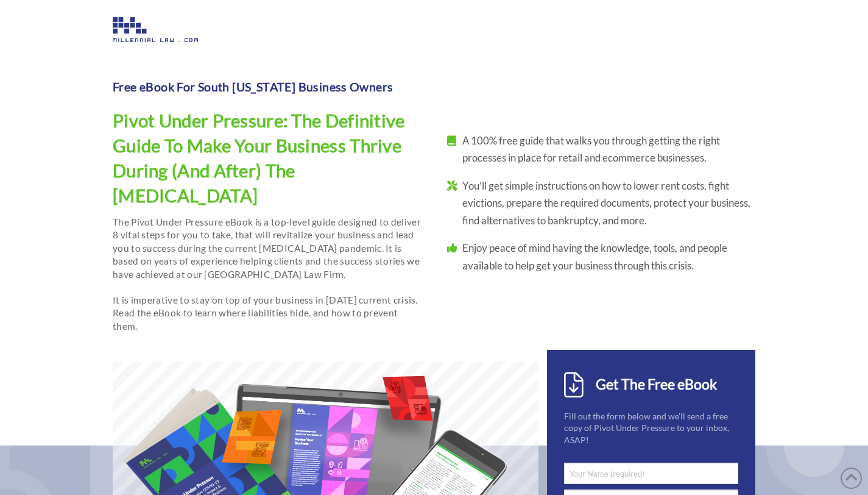  Describe the element at coordinates (608, 203) in the screenshot. I see `li: You’ll get simple instructions on how to lower rent costs, fight evictions, prepare the required ...` at that location.